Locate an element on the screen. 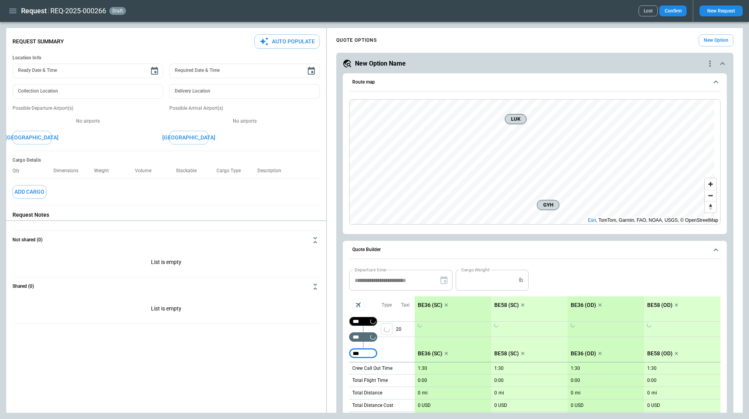 The width and height of the screenshot is (749, 419). span: Type of sector is located at coordinates (387, 329).